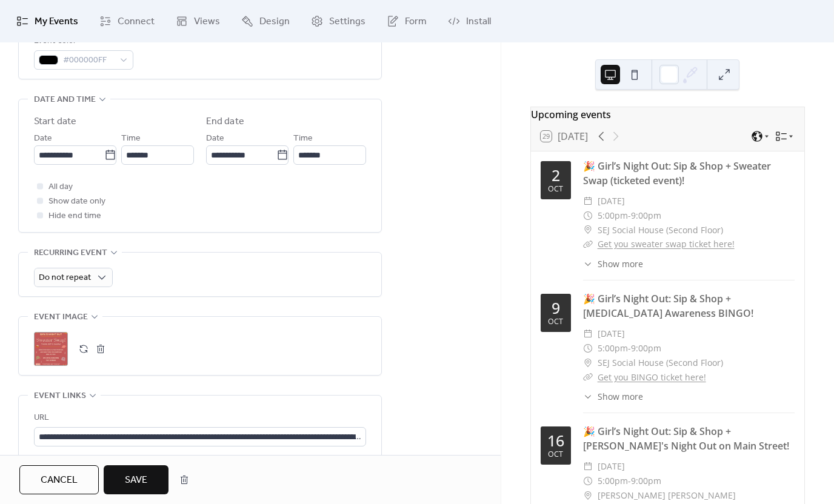 The image size is (834, 504). What do you see at coordinates (59, 480) in the screenshot?
I see `button: Cancel` at bounding box center [59, 480].